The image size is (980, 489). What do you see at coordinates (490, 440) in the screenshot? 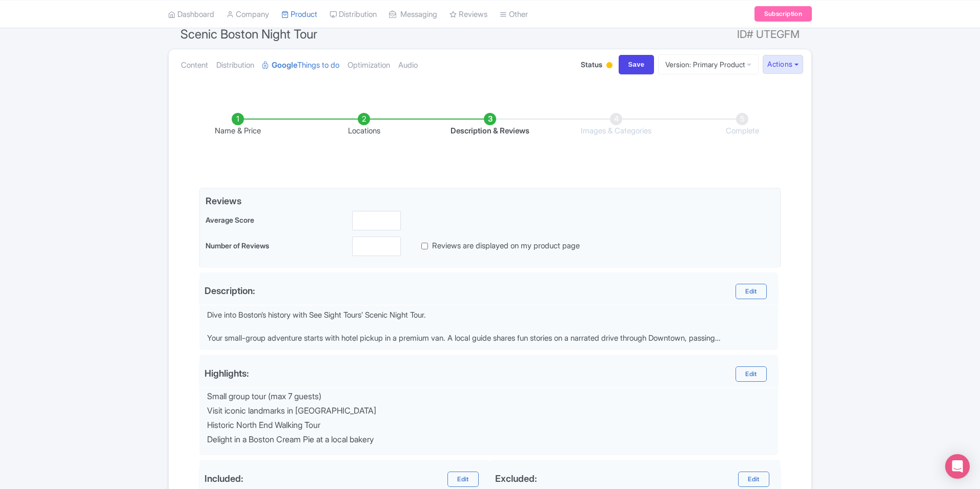
I see `div: Delight in a Boston Cream Pie at a local bakery` at bounding box center [490, 440].